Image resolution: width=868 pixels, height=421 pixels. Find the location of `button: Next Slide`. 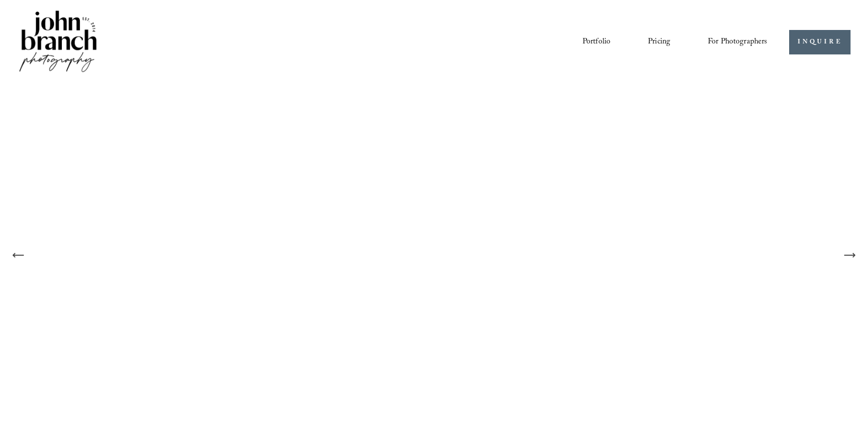

button: Next Slide is located at coordinates (850, 255).